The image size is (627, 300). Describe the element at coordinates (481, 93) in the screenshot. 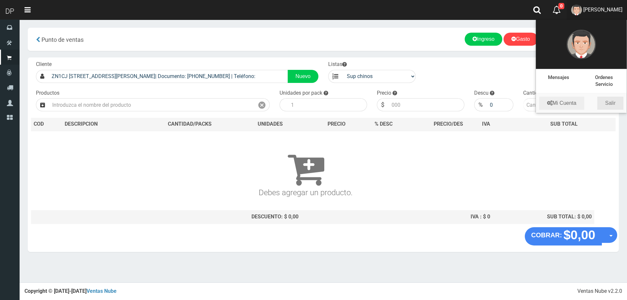

I see `label: Descu` at that location.